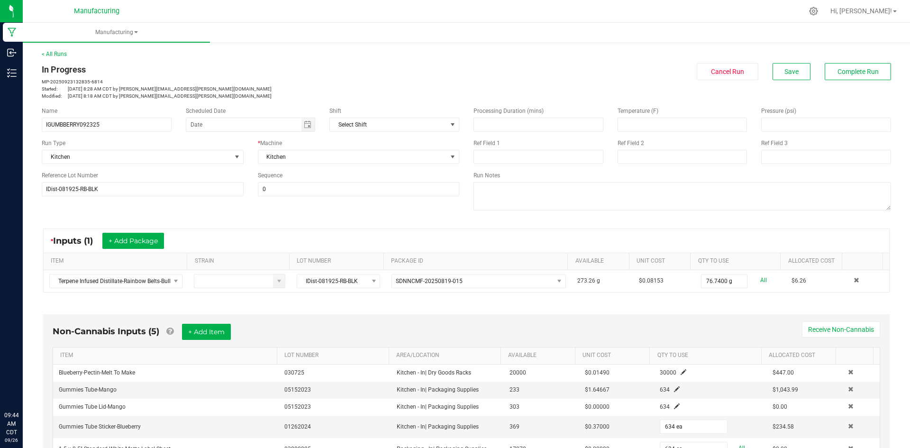 The image size is (910, 448). What do you see at coordinates (170, 331) in the screenshot?
I see `a: Add Non-Cannabis items that were also consumed in the run (e.g. gloves and packaging); Also add N...` at bounding box center [170, 331].